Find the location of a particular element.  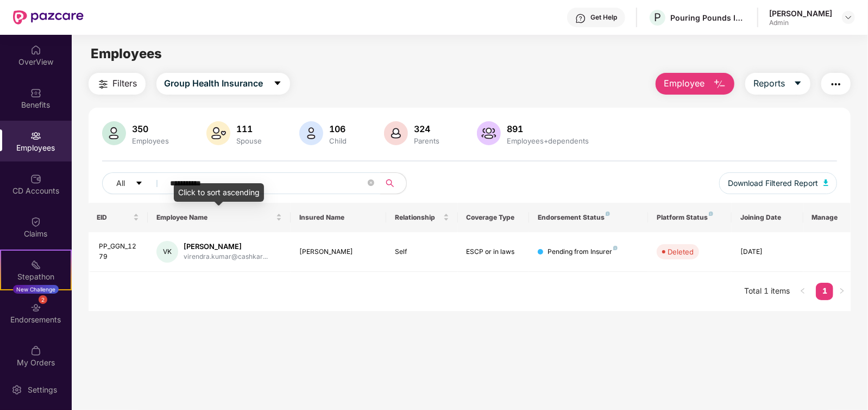

div: ESCP or in laws is located at coordinates (494, 252).